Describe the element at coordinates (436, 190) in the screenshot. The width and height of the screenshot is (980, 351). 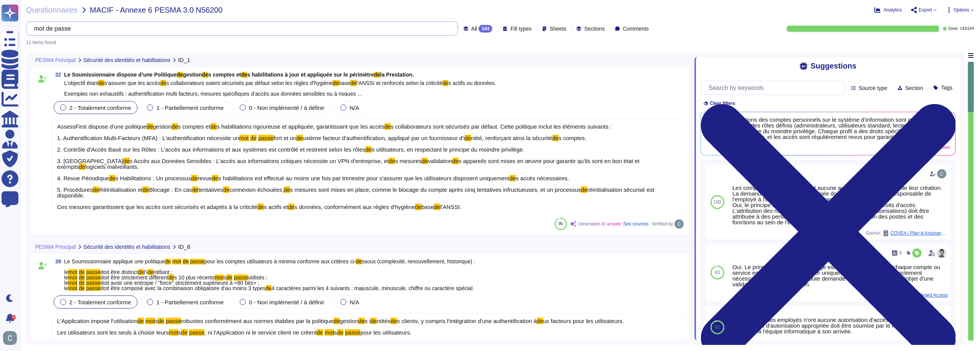
I see `span: s mesures sont mises en place, comme le blocage du compte après cinq tentatives infructueuses, et...` at that location.